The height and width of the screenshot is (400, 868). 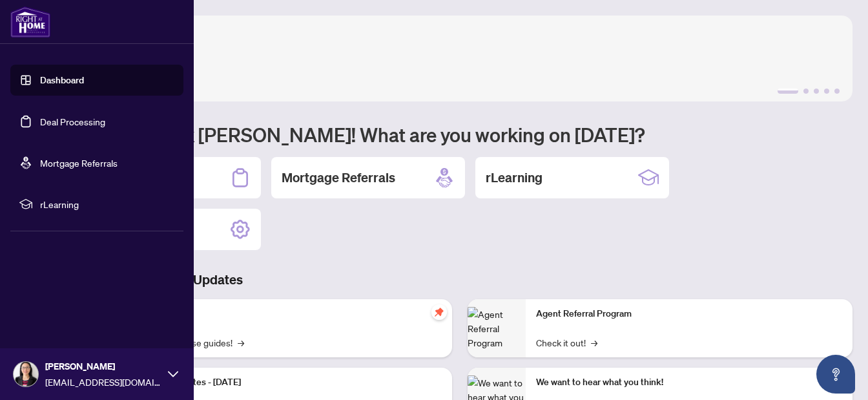 I want to click on img: Slide 0, so click(x=460, y=58).